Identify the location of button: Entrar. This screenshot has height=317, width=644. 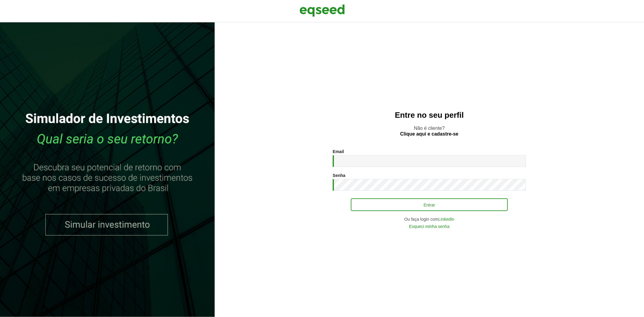
(429, 205).